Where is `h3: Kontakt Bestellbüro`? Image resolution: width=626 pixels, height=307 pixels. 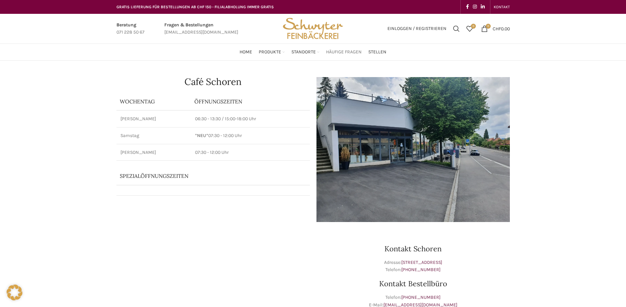 h3: Kontakt Bestellbüro is located at coordinates (413, 284).